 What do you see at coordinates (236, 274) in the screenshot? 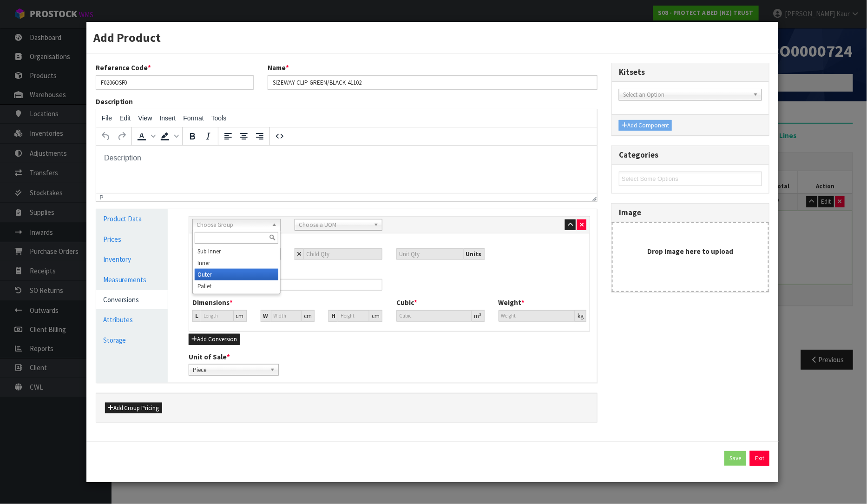
I see `li: Outer` at bounding box center [236, 274].